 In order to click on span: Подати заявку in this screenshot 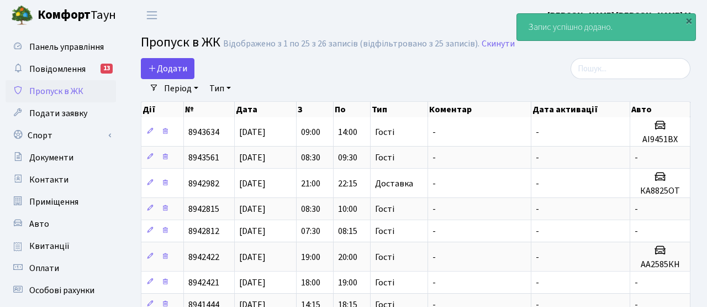, I will do `click(58, 113)`.